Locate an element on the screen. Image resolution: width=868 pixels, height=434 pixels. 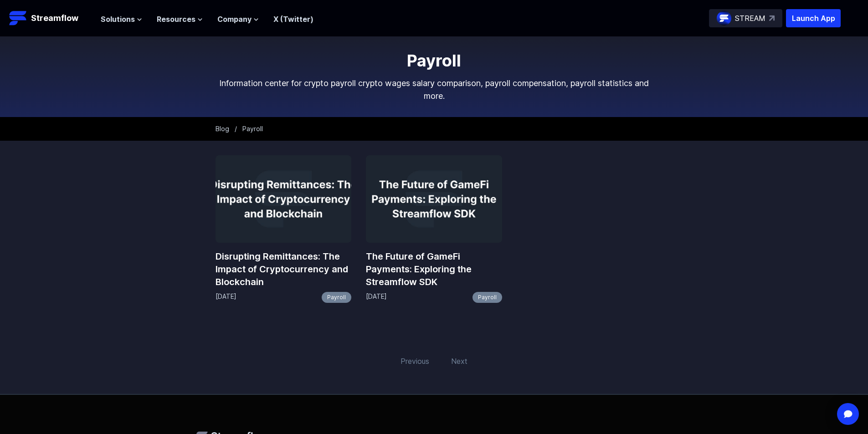
a: Disrupting Remittances: The Impact of Cryptocurrency and Blockchain is located at coordinates (283, 269).